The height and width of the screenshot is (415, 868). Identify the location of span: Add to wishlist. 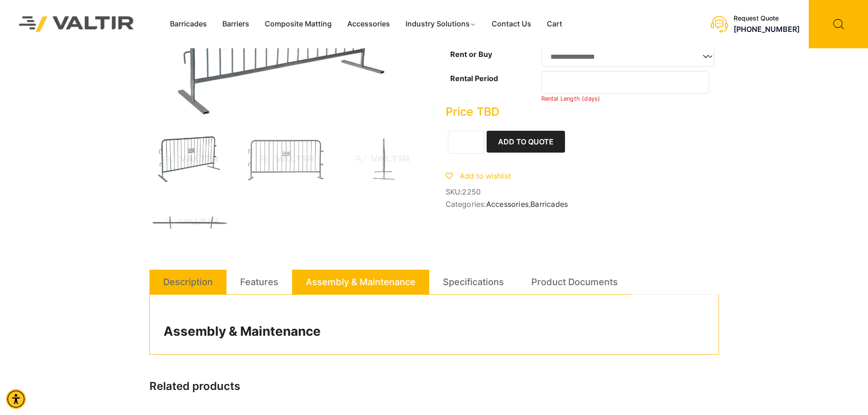
(485, 175).